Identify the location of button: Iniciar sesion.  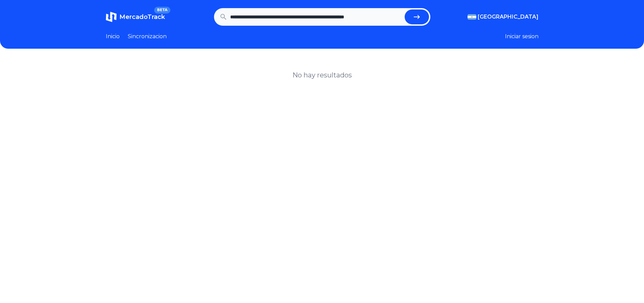
(521, 36).